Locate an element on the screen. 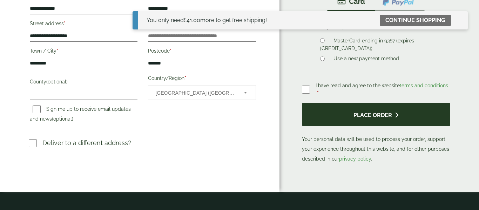 The image size is (479, 210). div: You only need more to get free shipping! is located at coordinates (207, 20).